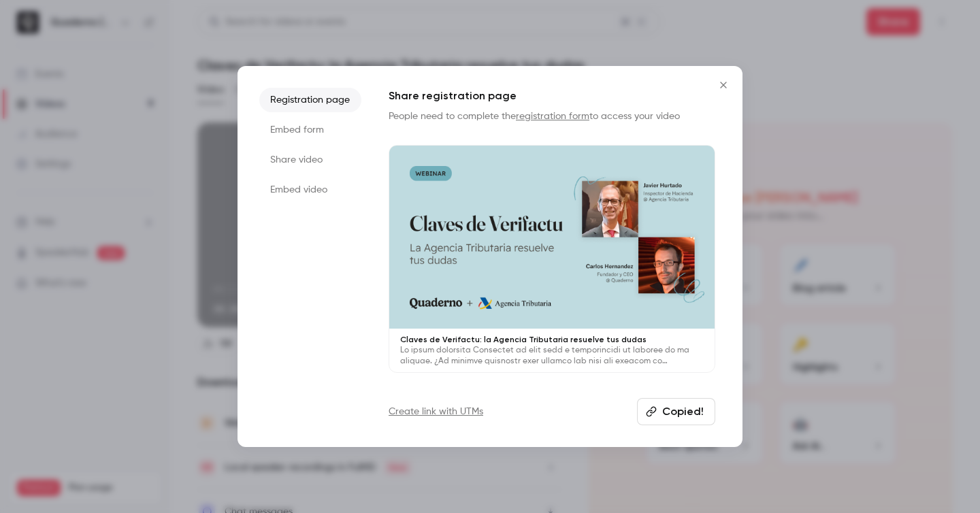 The width and height of the screenshot is (980, 513). I want to click on a: registration form, so click(552, 116).